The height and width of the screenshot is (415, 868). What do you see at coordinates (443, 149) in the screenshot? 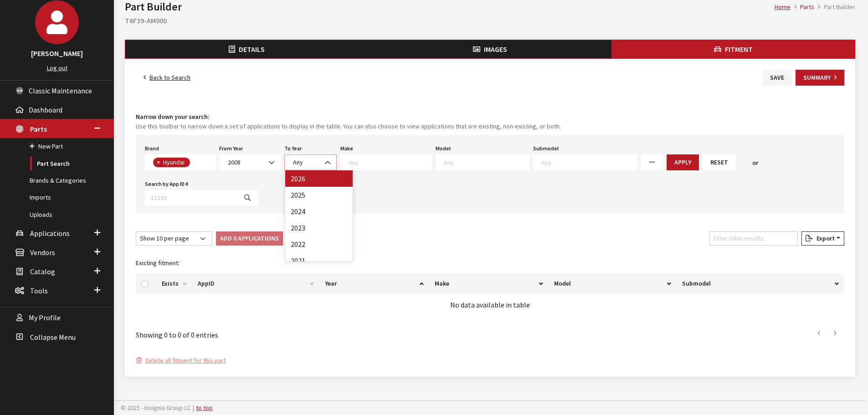
I see `label: Model` at bounding box center [443, 149].